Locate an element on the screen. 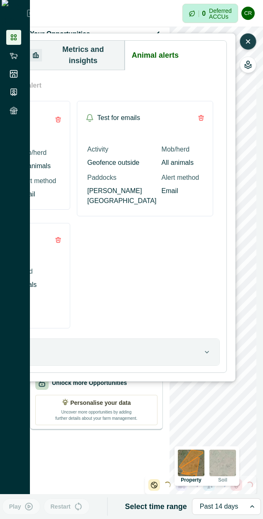 The width and height of the screenshot is (263, 519). p: Property is located at coordinates (191, 480).